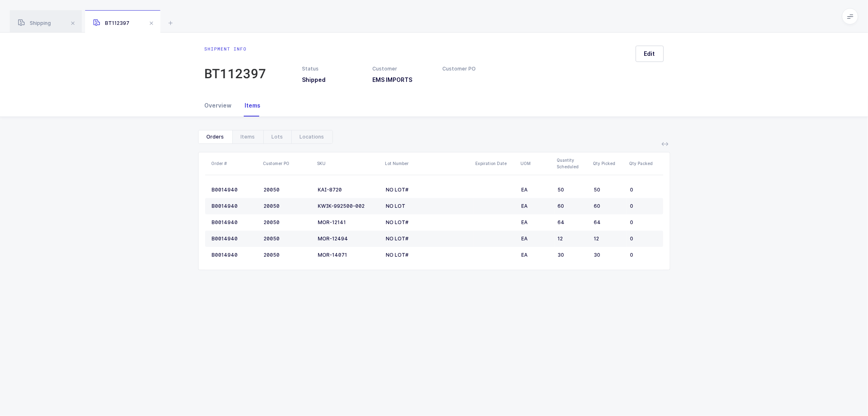 The image size is (868, 416). What do you see at coordinates (332, 80) in the screenshot?
I see `h3: Shipped` at bounding box center [332, 80].